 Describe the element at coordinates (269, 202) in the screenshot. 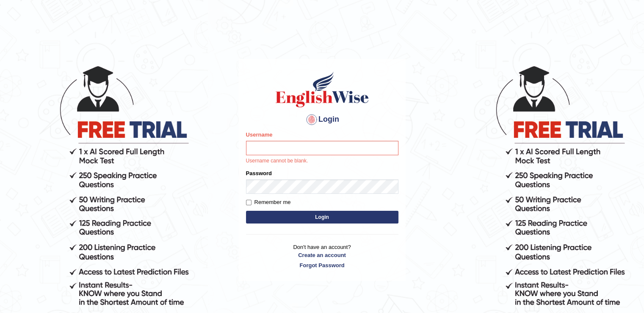

I see `label: Remember me` at that location.